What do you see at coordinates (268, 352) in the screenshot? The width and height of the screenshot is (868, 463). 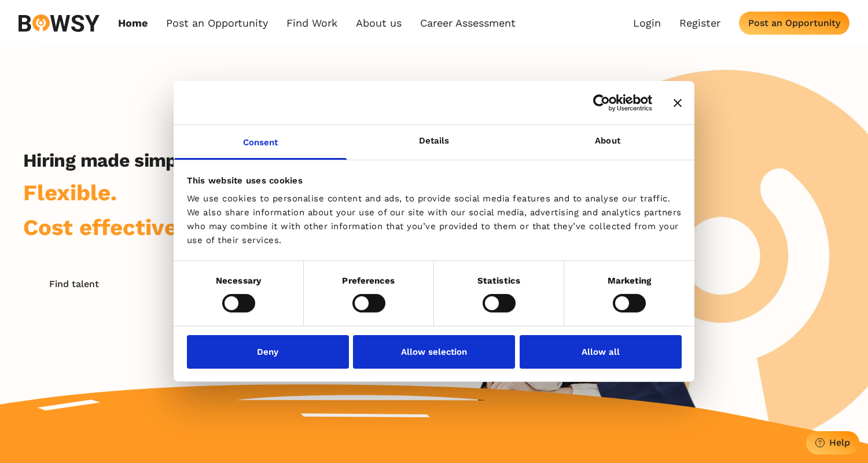 I see `button: Deny` at bounding box center [268, 352].